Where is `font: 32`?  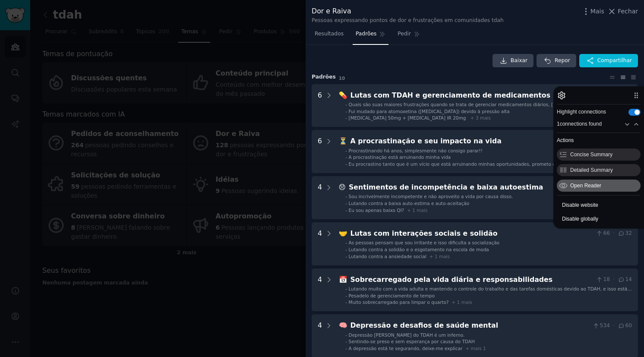
font: 32 is located at coordinates (629, 234).